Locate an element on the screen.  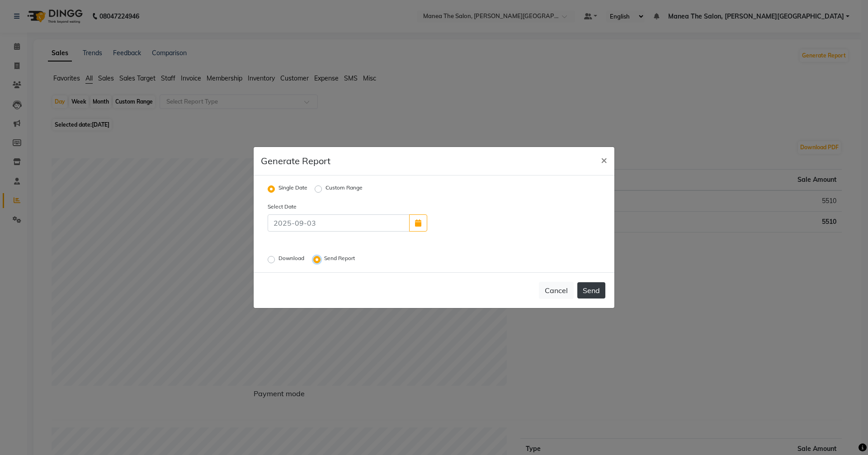
input: 2025-09-03 is located at coordinates (339, 222).